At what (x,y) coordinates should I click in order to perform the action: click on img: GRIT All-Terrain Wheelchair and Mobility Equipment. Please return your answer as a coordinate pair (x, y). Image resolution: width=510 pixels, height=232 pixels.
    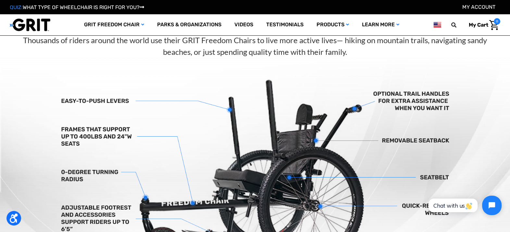
    Looking at the image, I should click on (30, 25).